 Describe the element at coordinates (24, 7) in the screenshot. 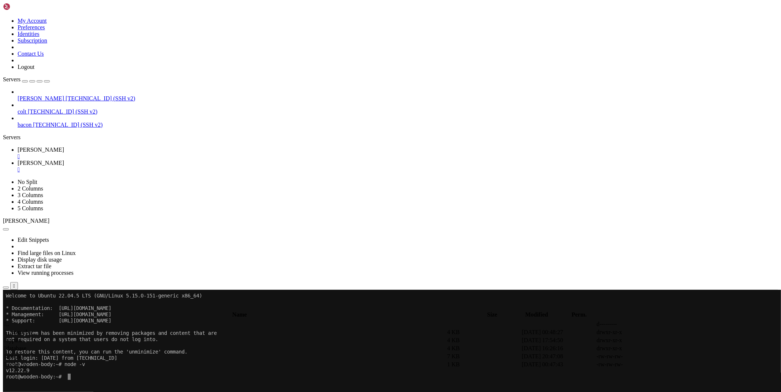

I see `img: Shellngn` at that location.